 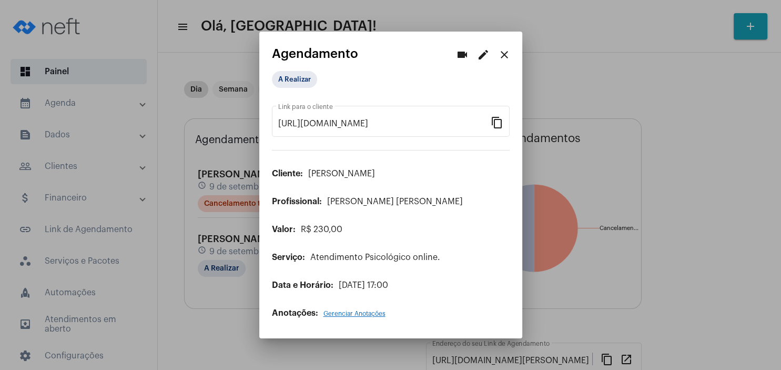 I want to click on span: Agendamento, so click(x=315, y=54).